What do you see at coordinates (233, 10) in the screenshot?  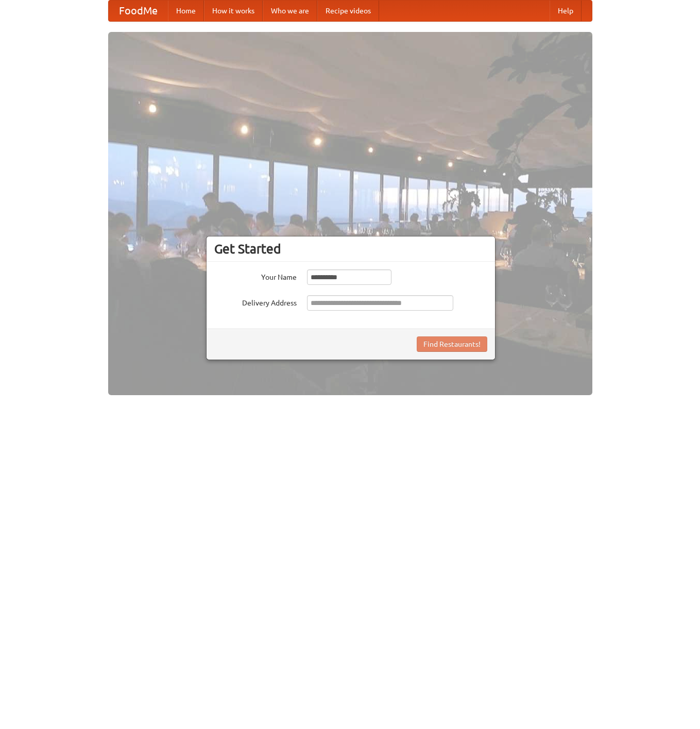 I see `a: How it works` at bounding box center [233, 10].